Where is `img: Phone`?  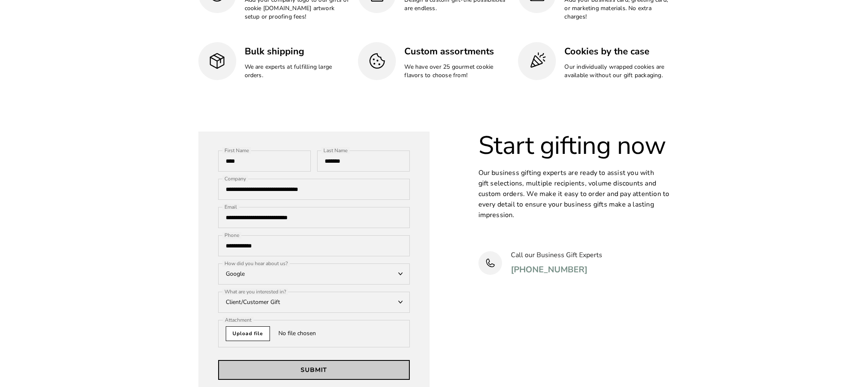
img: Phone is located at coordinates (490, 263).